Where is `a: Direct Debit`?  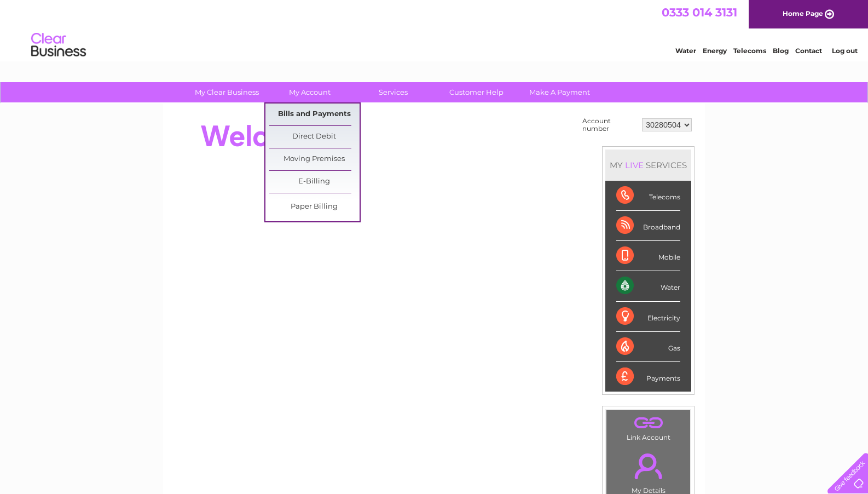
a: Direct Debit is located at coordinates (314, 137).